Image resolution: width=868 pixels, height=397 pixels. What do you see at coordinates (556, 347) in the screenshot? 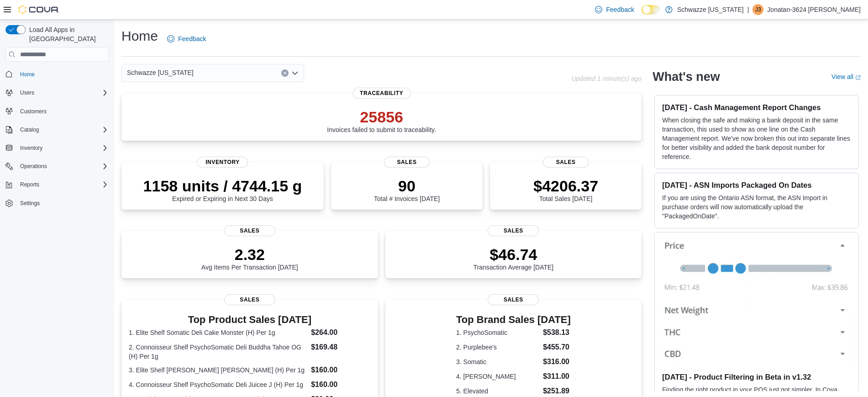
I see `dd: $455.70` at bounding box center [556, 347].